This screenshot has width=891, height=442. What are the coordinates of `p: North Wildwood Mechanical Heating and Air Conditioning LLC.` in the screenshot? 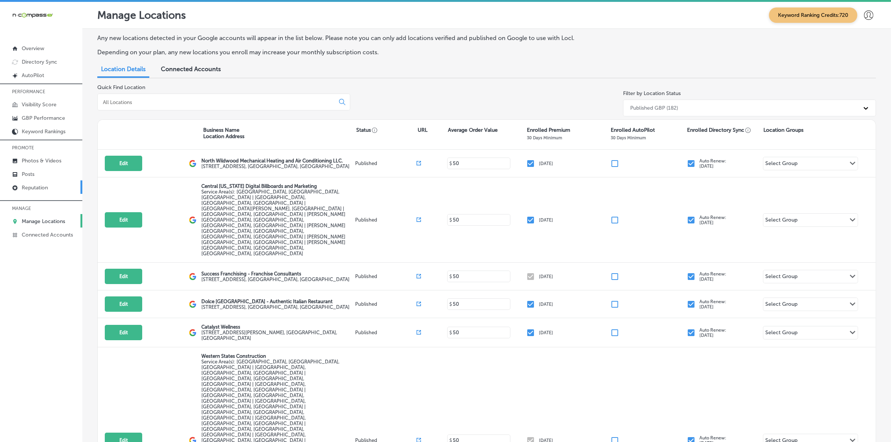 It's located at (275, 161).